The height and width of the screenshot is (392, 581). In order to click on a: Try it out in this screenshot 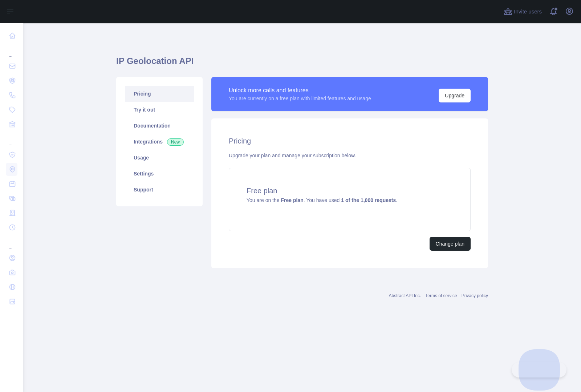, I will do `click(159, 110)`.